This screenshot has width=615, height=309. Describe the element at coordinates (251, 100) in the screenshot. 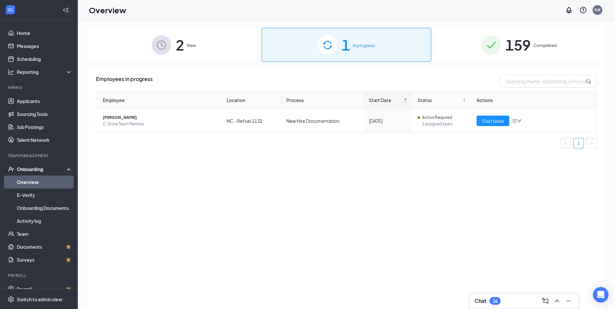

I see `th: Location` at that location.